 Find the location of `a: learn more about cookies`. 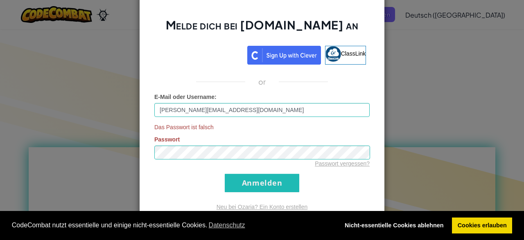

a: learn more about cookies is located at coordinates (226, 226).